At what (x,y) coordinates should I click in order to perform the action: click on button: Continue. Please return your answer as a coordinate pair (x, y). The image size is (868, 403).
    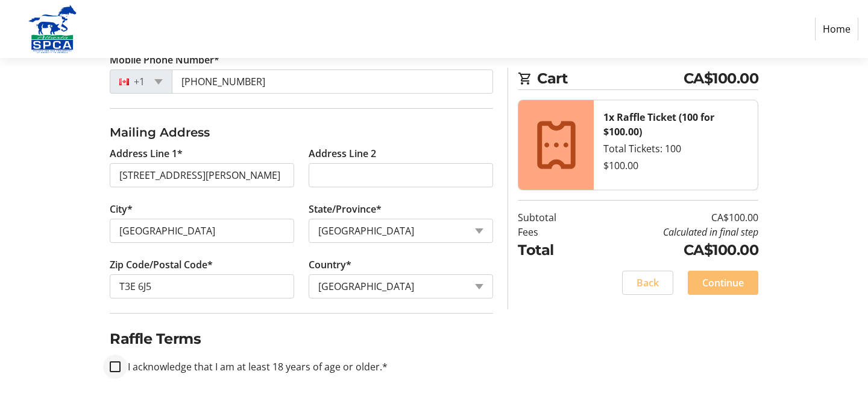
    Looking at the image, I should click on (723, 283).